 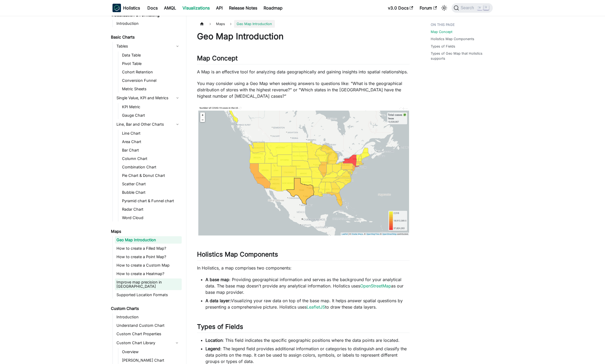 What do you see at coordinates (148, 334) in the screenshot?
I see `a: Custom Chart Properties` at bounding box center [148, 334].